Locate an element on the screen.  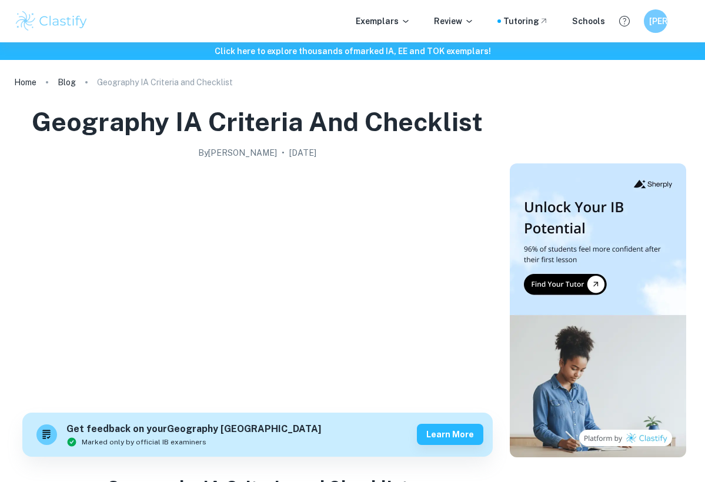
div: Schools is located at coordinates (588, 21).